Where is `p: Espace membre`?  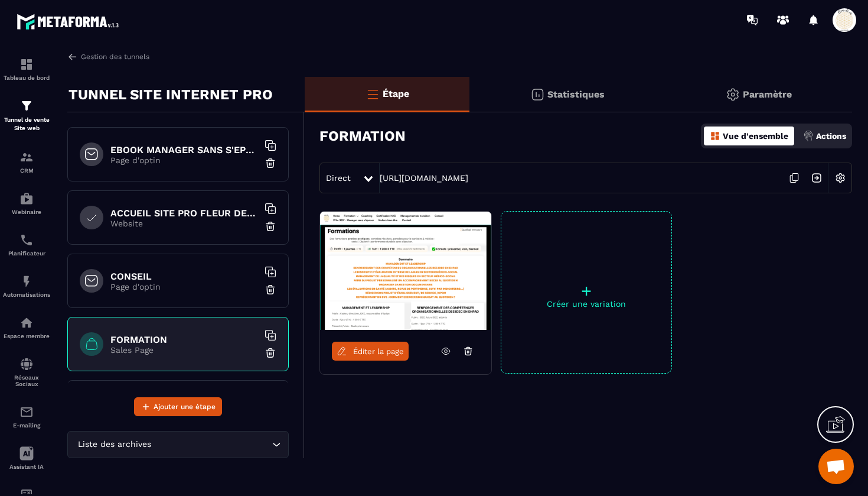 p: Espace membre is located at coordinates (27, 336).